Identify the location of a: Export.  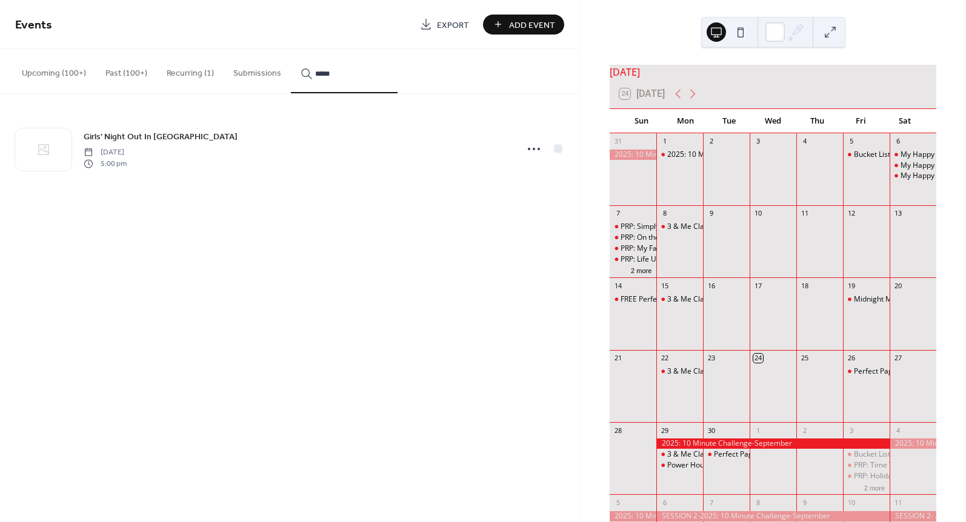
(444, 24).